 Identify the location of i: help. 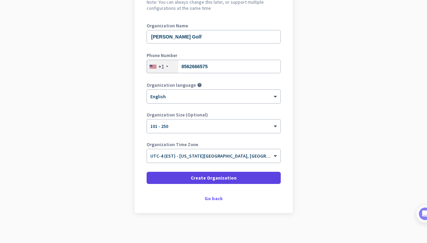
(200, 85).